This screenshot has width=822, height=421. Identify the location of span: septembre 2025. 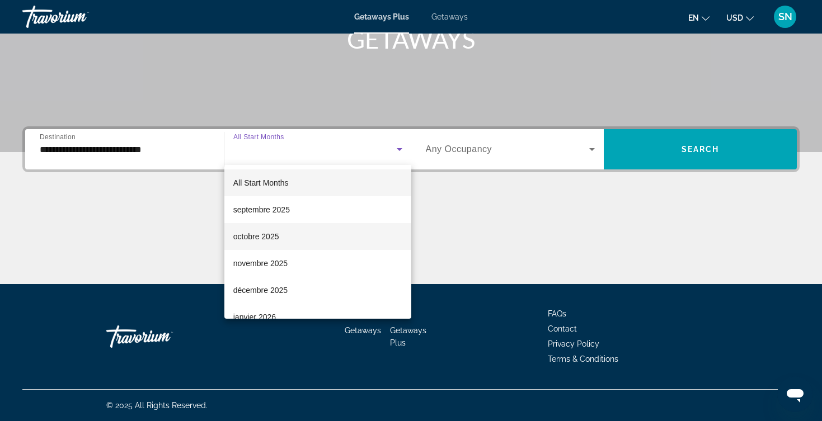
(261, 210).